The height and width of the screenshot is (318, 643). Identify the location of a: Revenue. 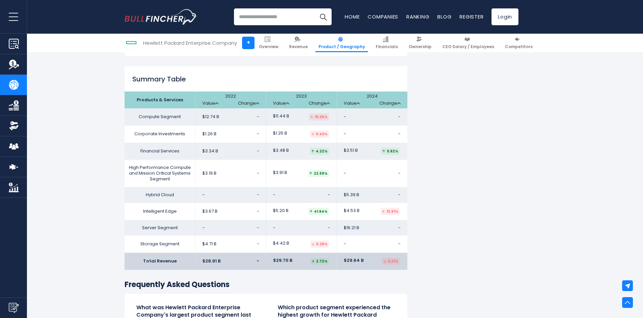
(298, 43).